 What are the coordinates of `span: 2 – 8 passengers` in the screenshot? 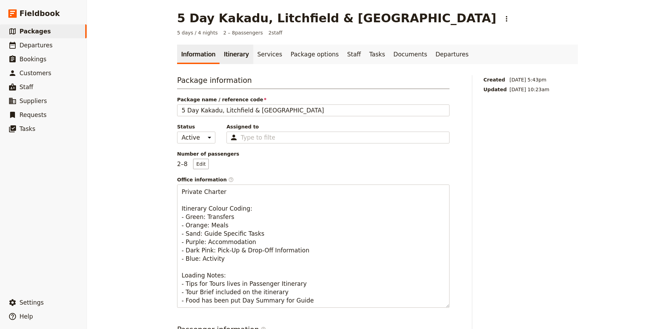 It's located at (243, 33).